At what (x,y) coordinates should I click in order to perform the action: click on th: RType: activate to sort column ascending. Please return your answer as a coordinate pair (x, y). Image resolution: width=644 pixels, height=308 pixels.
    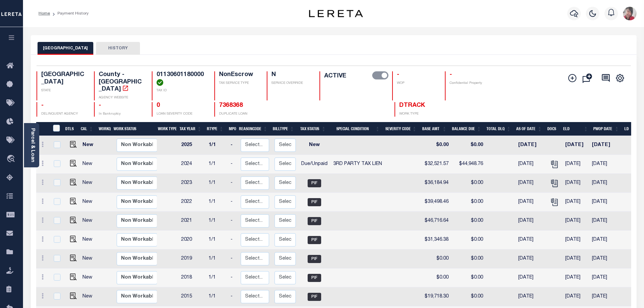
    Looking at the image, I should click on (215, 129).